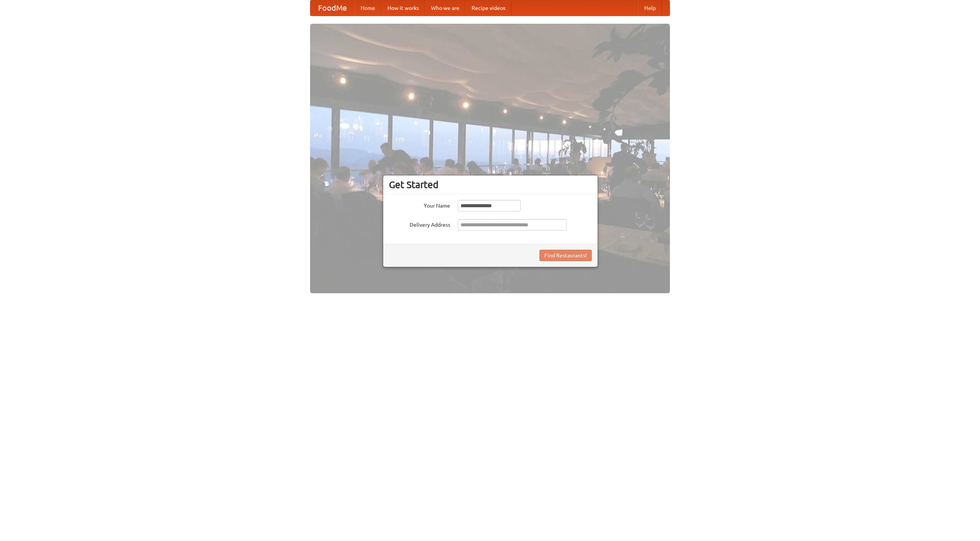 The image size is (980, 541). Describe the element at coordinates (403, 8) in the screenshot. I see `a: How it works` at that location.